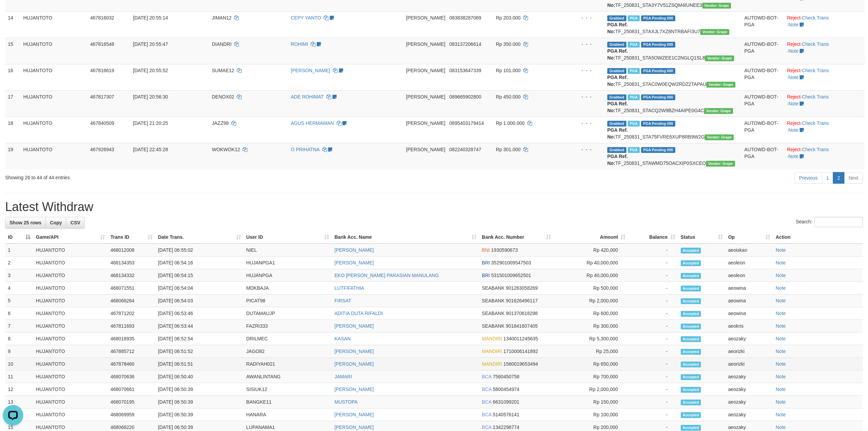 This screenshot has height=431, width=868. Describe the element at coordinates (591, 250) in the screenshot. I see `td: Rp 420,000` at that location.